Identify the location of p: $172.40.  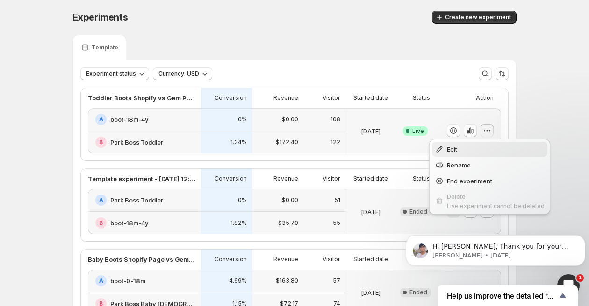
(287, 142).